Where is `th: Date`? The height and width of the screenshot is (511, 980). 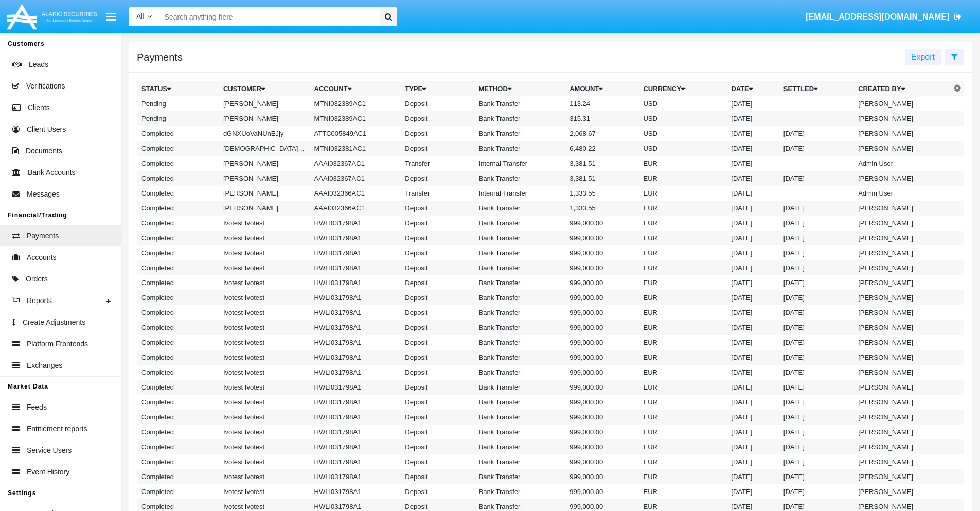
th: Date is located at coordinates (753, 89).